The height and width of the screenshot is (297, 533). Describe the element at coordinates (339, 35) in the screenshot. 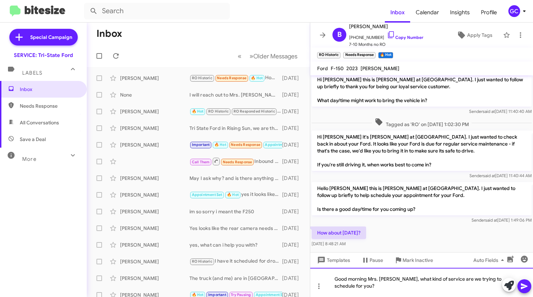

I see `span: B` at that location.